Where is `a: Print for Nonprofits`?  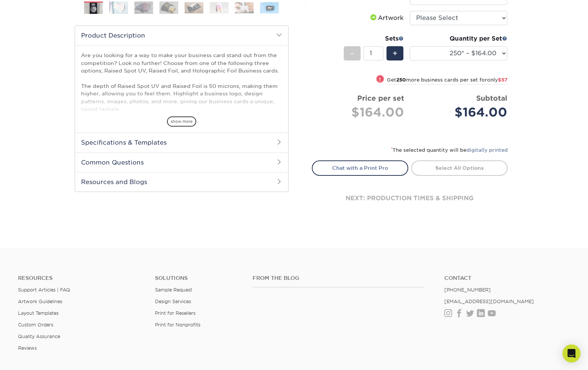
a: Print for Nonprofits is located at coordinates (178, 324).